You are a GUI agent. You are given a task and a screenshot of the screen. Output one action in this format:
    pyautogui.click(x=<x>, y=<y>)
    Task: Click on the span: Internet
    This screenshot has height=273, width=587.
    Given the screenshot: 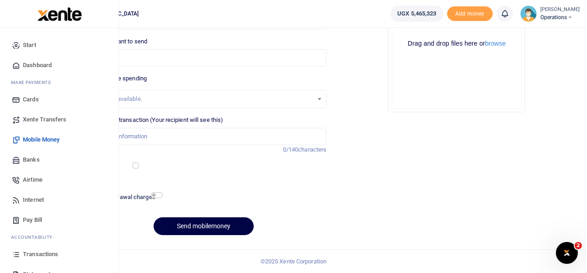 What is the action you would take?
    pyautogui.click(x=33, y=200)
    